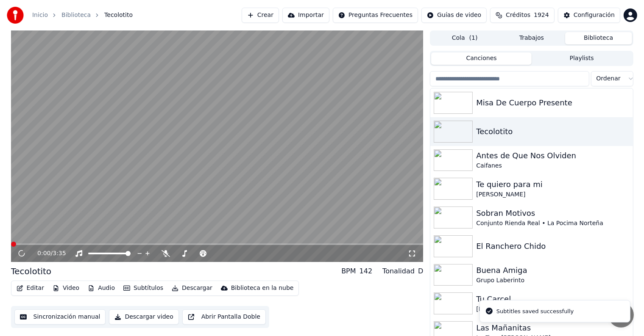 The height and width of the screenshot is (336, 644). Describe the element at coordinates (552, 328) in the screenshot. I see `div: Las Mañanitas` at that location.